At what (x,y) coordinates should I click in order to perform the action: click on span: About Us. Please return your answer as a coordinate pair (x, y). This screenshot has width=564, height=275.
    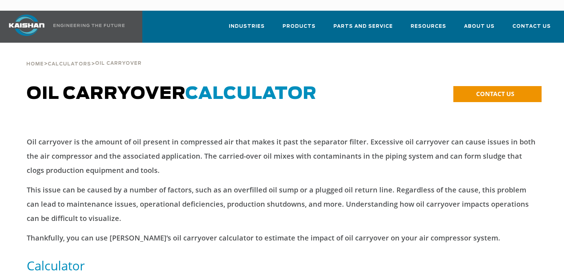
    Looking at the image, I should click on (479, 26).